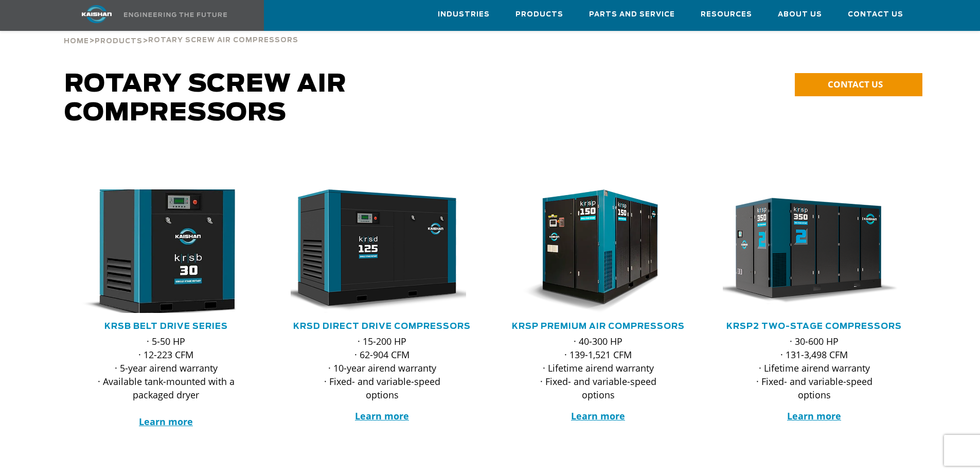 This screenshot has width=980, height=473. What do you see at coordinates (375, 251) in the screenshot?
I see `img: krsd125` at bounding box center [375, 251].